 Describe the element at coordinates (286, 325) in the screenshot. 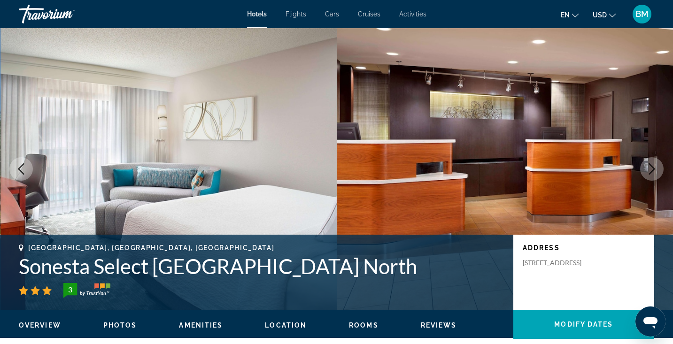

I see `button: Location` at that location.